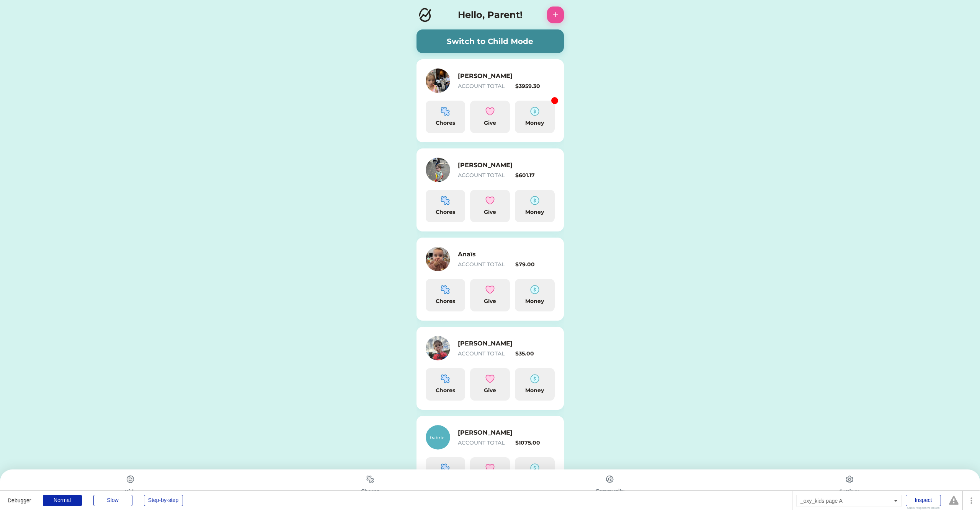 The height and width of the screenshot is (510, 980). What do you see at coordinates (438, 81) in the screenshot?
I see `img: https%3A%2F%2F1dfc823d71cc564f25c7cc035732a2d8.cdn.bubble.io%2Ff1698228520016x247447388000998620%...` at bounding box center [438, 81].